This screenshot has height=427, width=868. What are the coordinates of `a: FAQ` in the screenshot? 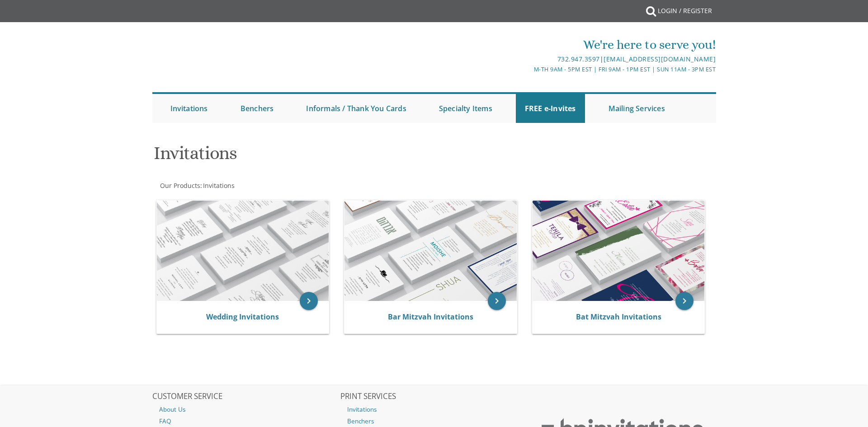 It's located at (246, 421).